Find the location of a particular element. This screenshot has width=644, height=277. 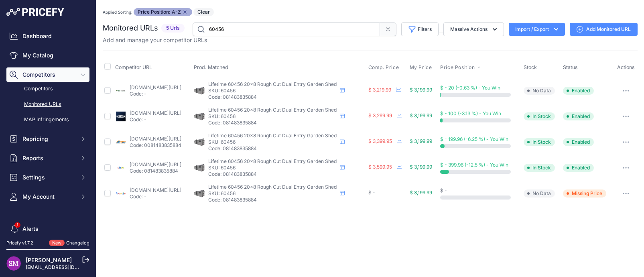

button: My Account is located at coordinates (48, 197).